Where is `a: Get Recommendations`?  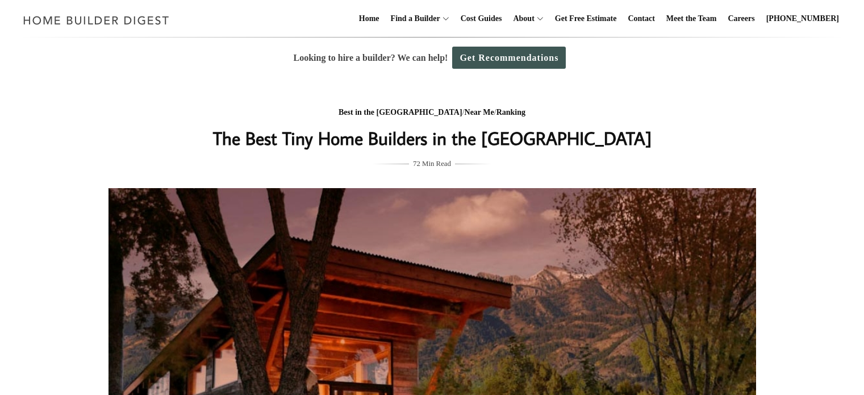 a: Get Recommendations is located at coordinates (509, 57).